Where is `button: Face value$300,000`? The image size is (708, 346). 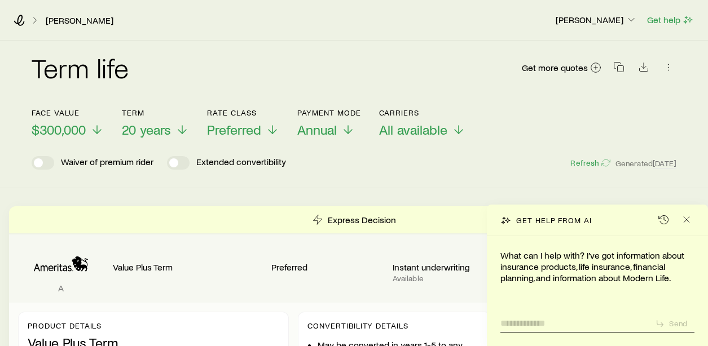 button: Face value$300,000 is located at coordinates (68, 123).